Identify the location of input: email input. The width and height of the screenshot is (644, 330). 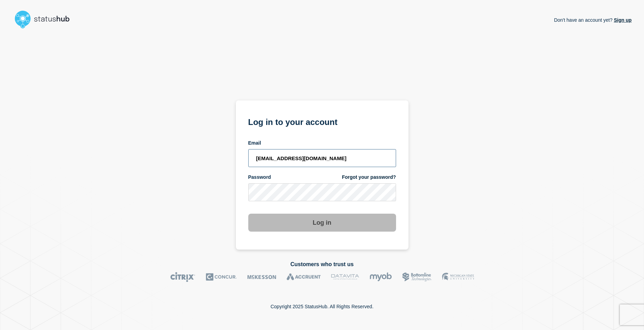
(322, 158).